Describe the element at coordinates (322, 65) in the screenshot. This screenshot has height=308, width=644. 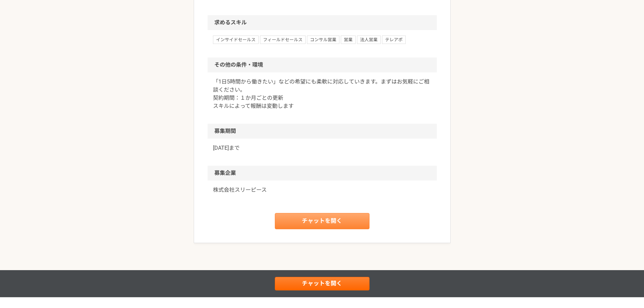
I see `h2: その他の条件・環境` at that location.